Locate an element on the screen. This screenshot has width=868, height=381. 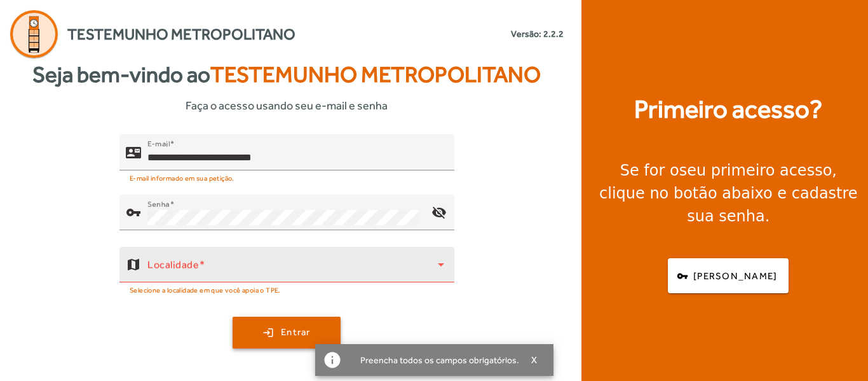
div: Preencha todos os campos obrigatórios. is located at coordinates (435, 360).